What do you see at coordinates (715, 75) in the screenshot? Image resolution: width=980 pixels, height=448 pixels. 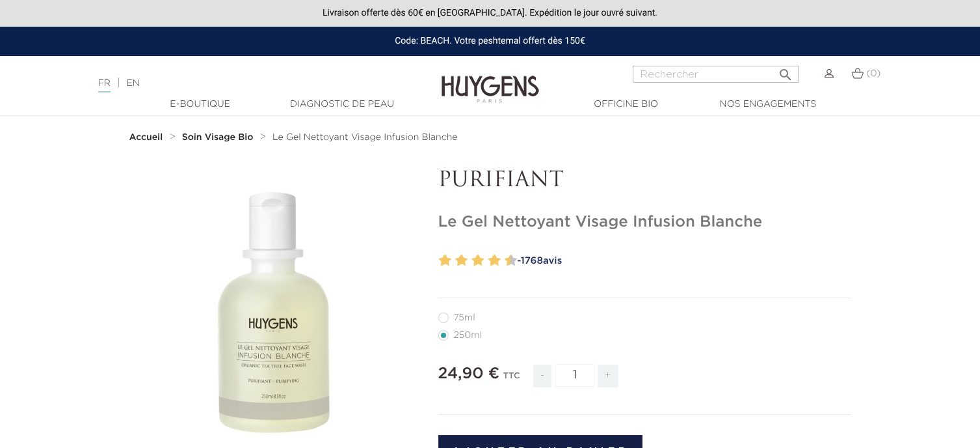 I see `input: Rechercher` at bounding box center [715, 75].